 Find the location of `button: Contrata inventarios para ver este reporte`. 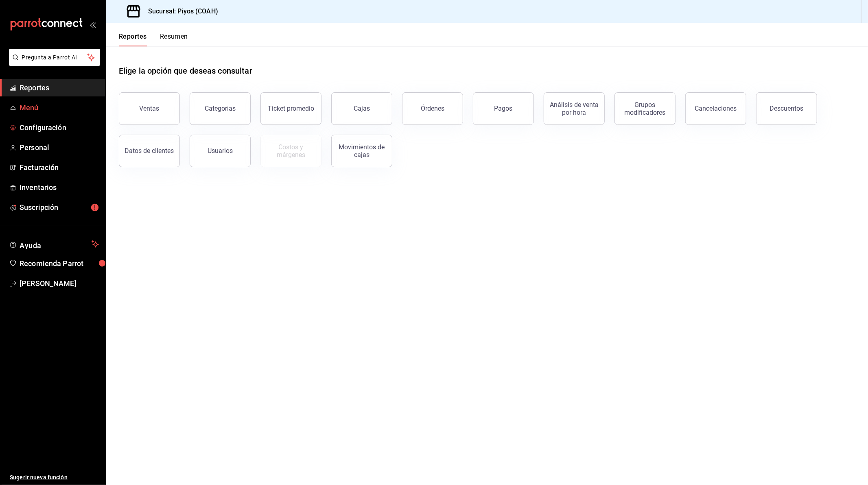

button: Contrata inventarios para ver este reporte is located at coordinates (291, 151).